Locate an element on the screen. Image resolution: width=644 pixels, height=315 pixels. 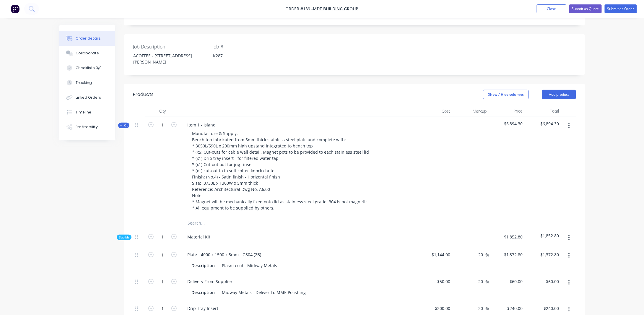
div: Midway Metals - Deliver To MME Polishing is located at coordinates (264, 293).